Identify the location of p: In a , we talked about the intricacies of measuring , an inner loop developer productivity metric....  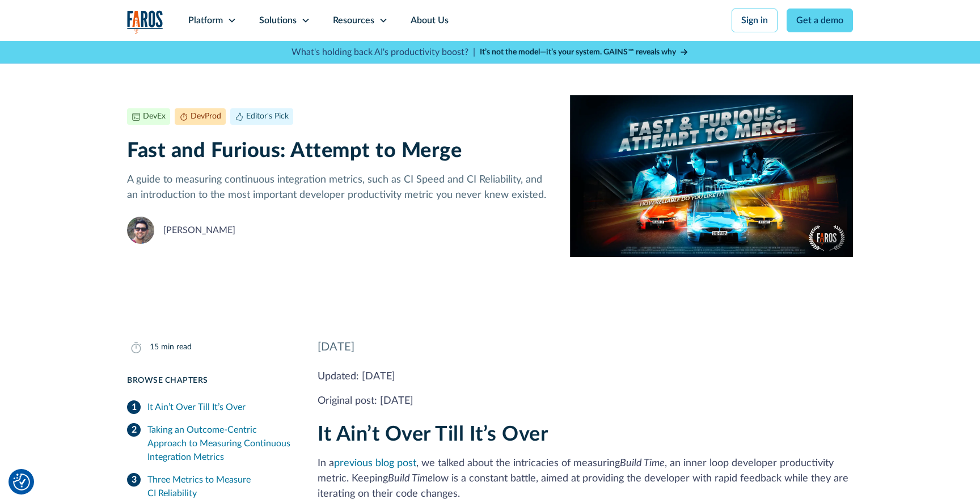
(585, 479).